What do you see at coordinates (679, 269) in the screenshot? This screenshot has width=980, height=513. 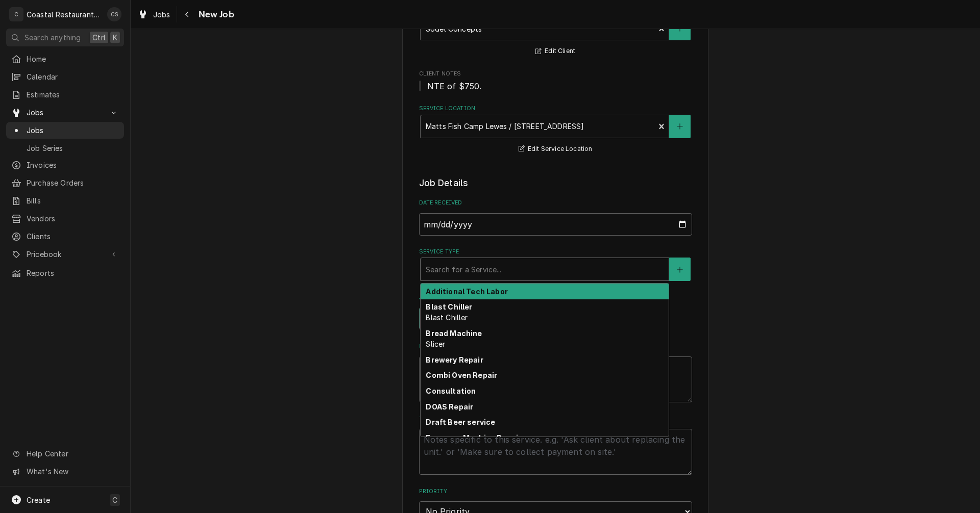 I see `button: Create New Service` at bounding box center [679, 269].